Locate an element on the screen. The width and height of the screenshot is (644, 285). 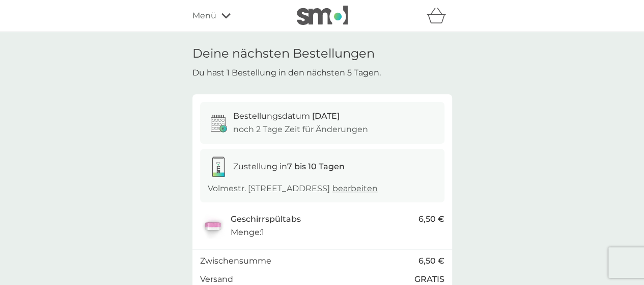
div: Warenkorb is located at coordinates (439, 16).